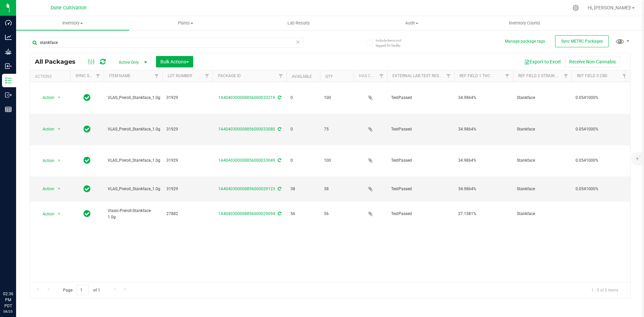  I want to click on a: Qty, so click(329, 77).